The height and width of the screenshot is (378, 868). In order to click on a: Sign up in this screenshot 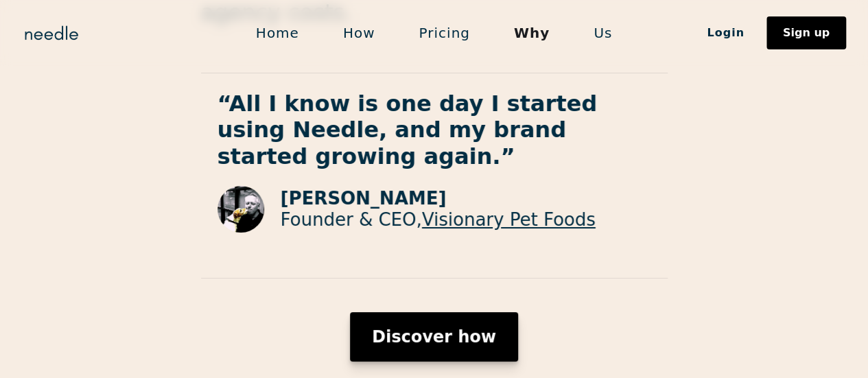, I will do `click(806, 33)`.